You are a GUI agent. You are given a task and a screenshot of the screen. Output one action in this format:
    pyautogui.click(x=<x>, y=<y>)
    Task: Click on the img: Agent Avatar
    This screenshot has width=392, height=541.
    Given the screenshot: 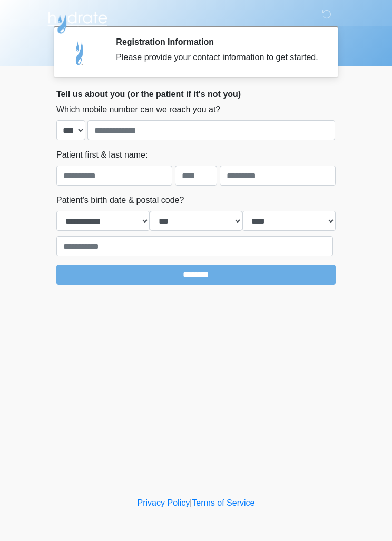 What is the action you would take?
    pyautogui.click(x=80, y=53)
    